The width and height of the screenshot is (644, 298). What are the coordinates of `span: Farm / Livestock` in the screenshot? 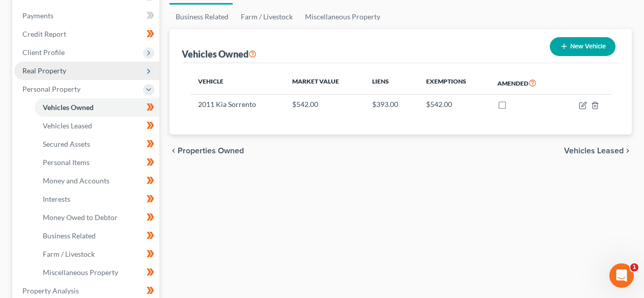 It's located at (68, 253).